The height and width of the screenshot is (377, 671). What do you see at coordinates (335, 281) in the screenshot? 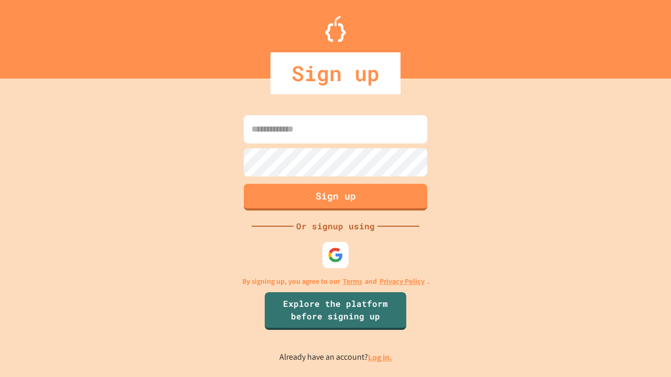
I see `p: By signing up, you agree to our and .` at bounding box center [335, 281].